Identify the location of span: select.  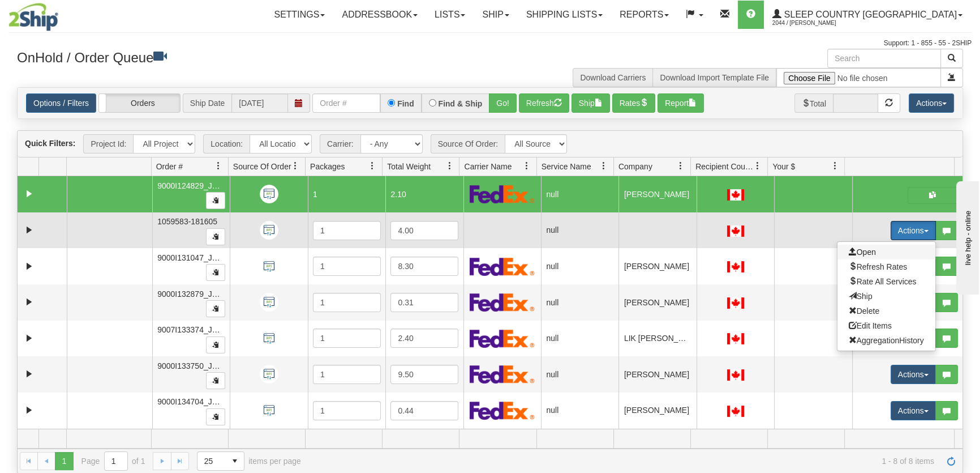
(235, 461).